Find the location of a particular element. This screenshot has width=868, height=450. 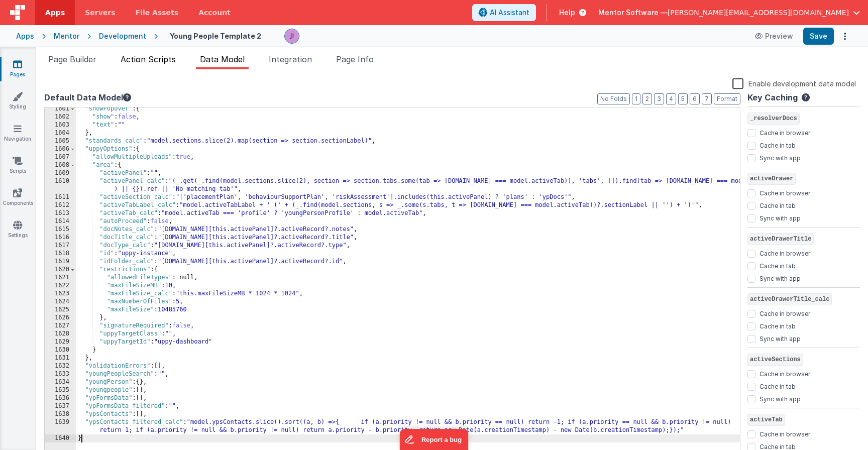

div: 1636 is located at coordinates (61, 398).